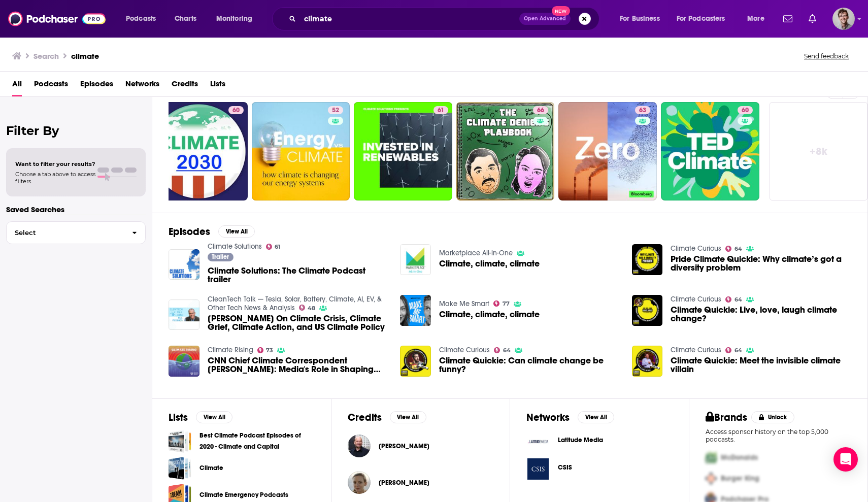 The width and height of the screenshot is (868, 502). What do you see at coordinates (46, 56) in the screenshot?
I see `h3: Search` at bounding box center [46, 56].